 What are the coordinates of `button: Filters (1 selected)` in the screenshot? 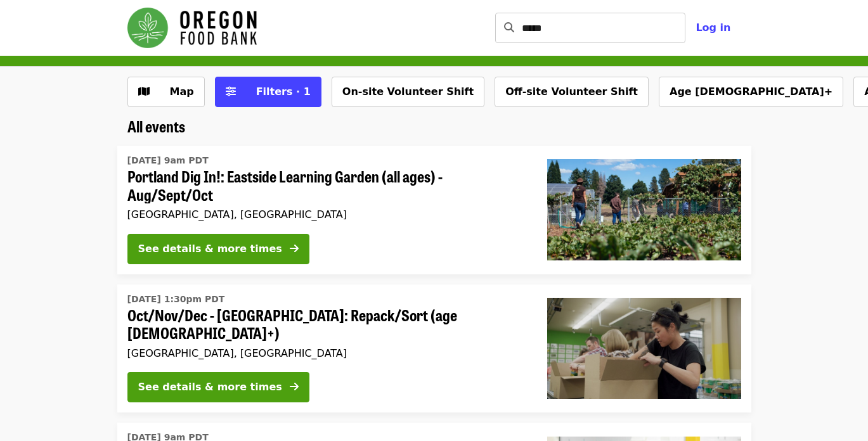 It's located at (268, 92).